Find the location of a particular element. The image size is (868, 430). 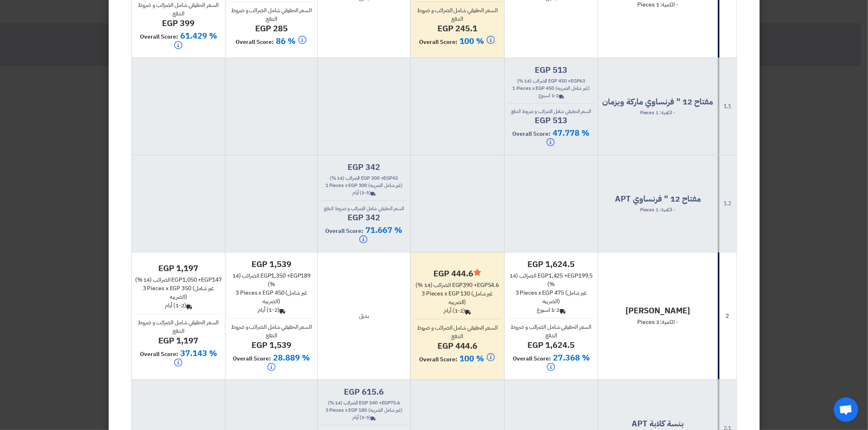

span: 61.429 % is located at coordinates (199, 36).